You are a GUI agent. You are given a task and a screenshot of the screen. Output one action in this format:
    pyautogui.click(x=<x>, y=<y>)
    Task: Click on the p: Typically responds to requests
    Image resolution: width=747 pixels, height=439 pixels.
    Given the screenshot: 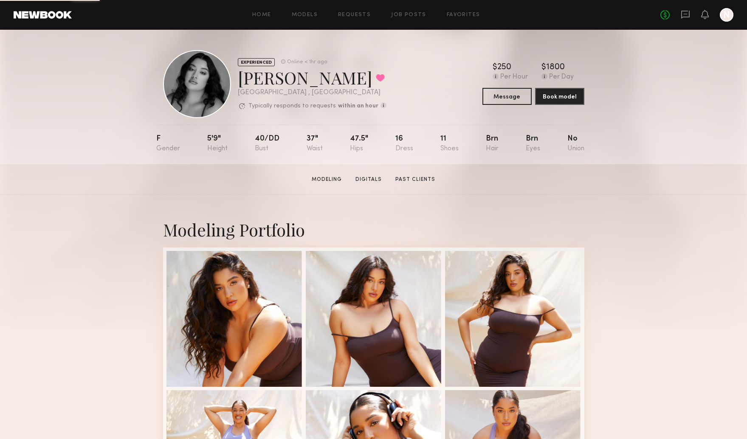 What is the action you would take?
    pyautogui.click(x=292, y=106)
    